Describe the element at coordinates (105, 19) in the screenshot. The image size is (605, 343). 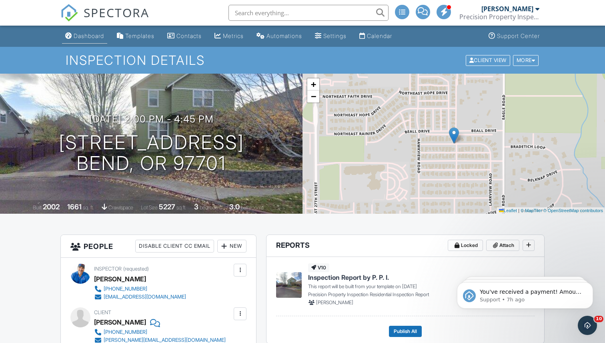
I see `a: SPECTORA` at that location.